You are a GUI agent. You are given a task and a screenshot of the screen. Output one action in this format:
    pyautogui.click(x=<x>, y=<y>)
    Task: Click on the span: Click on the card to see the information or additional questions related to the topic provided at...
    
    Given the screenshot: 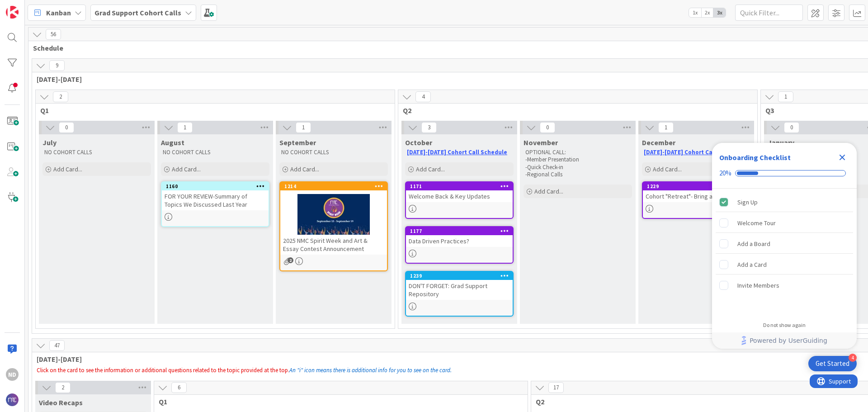 What is the action you would take?
    pyautogui.click(x=162, y=370)
    